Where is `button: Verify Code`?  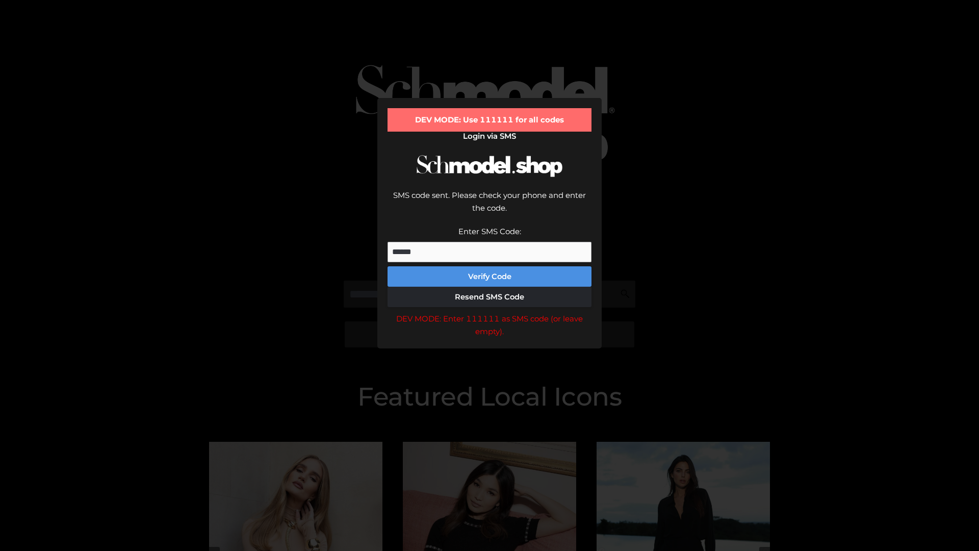 button: Verify Code is located at coordinates (489, 276).